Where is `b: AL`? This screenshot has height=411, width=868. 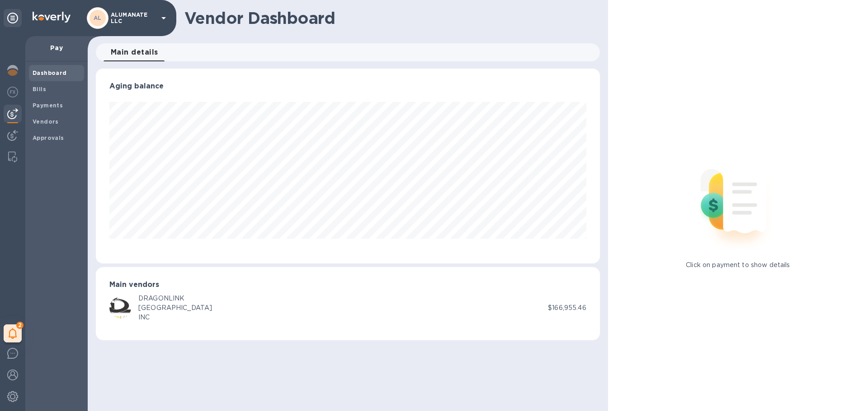
b: AL is located at coordinates (98, 17).